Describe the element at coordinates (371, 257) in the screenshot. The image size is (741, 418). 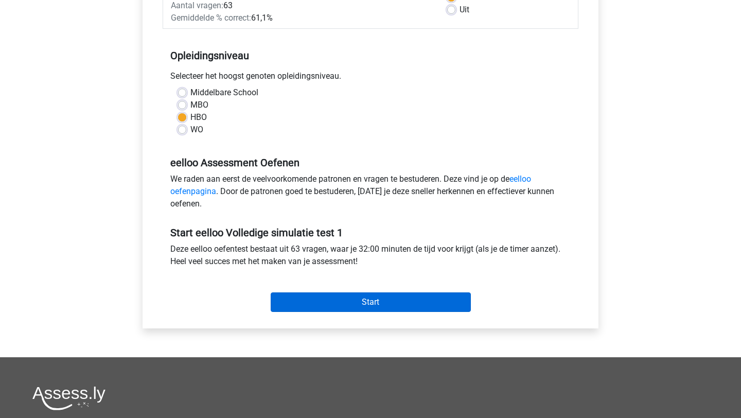
I see `div: Deze eelloo oefentest bestaat uit 63 vragen, waar je 32:00 minuten de tijd voor krijgt (als je de...` at that location.